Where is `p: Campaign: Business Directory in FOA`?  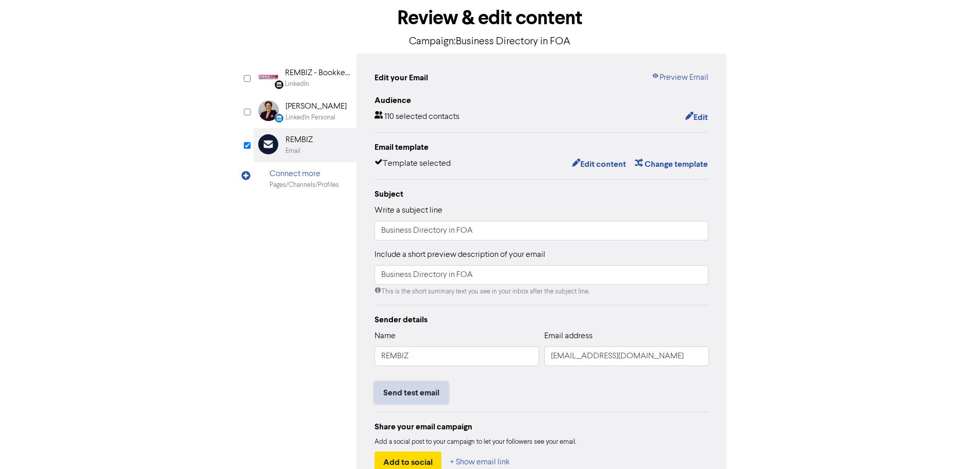
p: Campaign: Business Directory in FOA is located at coordinates (490, 41).